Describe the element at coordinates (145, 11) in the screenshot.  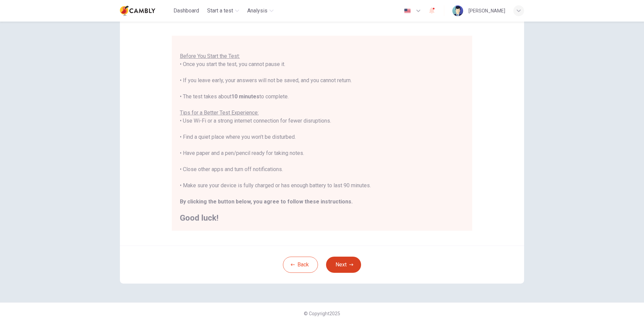
I see `a: Cambly logo` at that location.